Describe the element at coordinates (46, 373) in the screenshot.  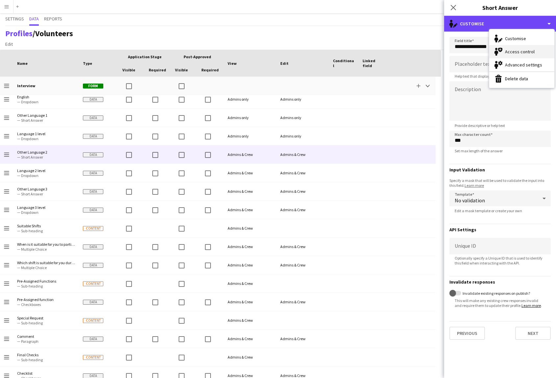
I see `span: Checklist` at that location.